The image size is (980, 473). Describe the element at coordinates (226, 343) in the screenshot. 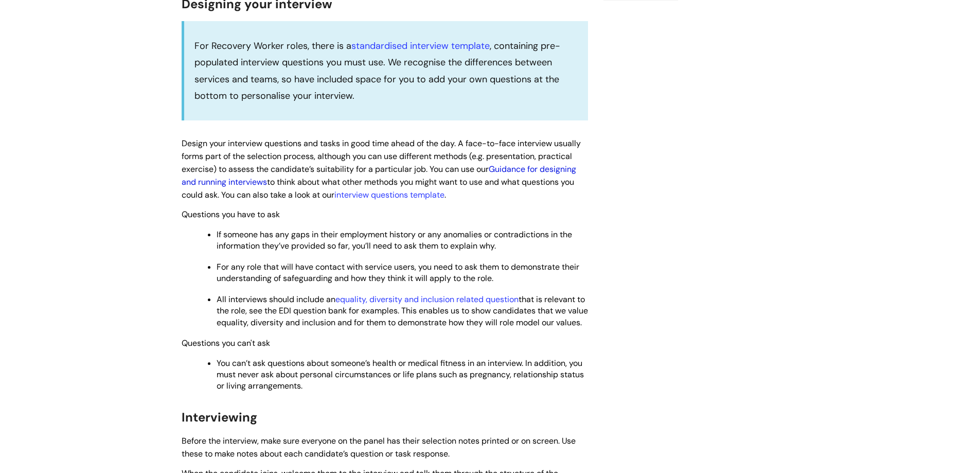

I see `span: Questions you can't ask` at that location.